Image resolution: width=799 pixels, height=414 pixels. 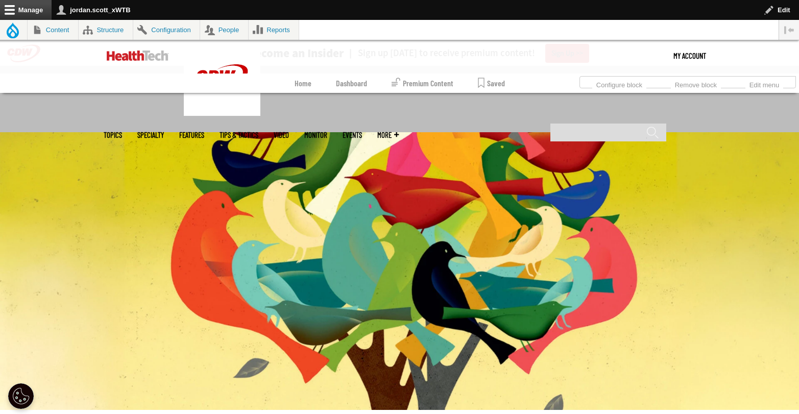 I want to click on a: Structure, so click(x=106, y=30).